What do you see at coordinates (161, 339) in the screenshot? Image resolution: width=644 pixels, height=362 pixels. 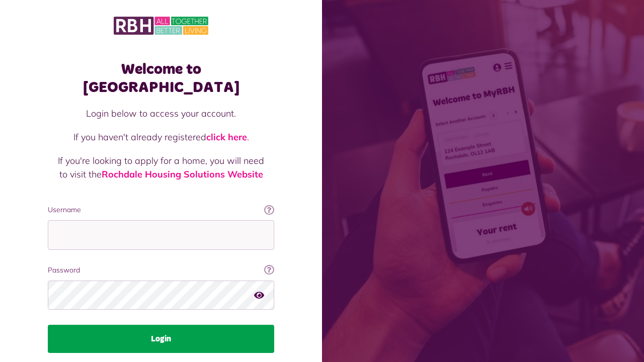 I see `button: Login` at bounding box center [161, 339].